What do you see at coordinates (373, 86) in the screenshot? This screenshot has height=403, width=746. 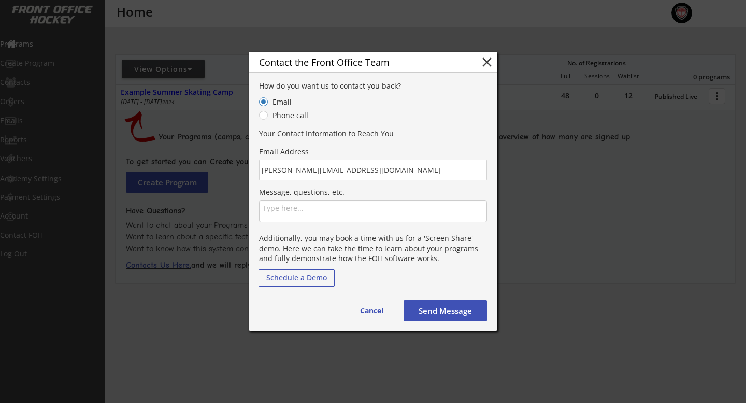 I see `div: How do you want us to contact you back?` at bounding box center [373, 86].